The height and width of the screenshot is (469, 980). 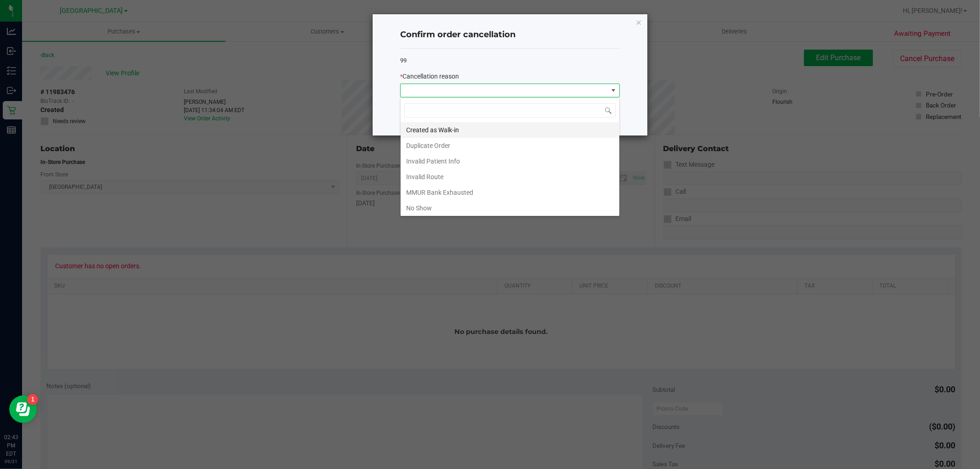 I want to click on li: Invalid Patient Info, so click(x=510, y=162).